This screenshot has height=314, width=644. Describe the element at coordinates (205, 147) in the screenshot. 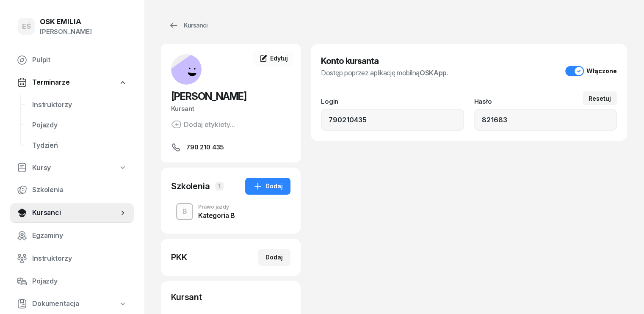

I see `span: 790 210 435` at that location.